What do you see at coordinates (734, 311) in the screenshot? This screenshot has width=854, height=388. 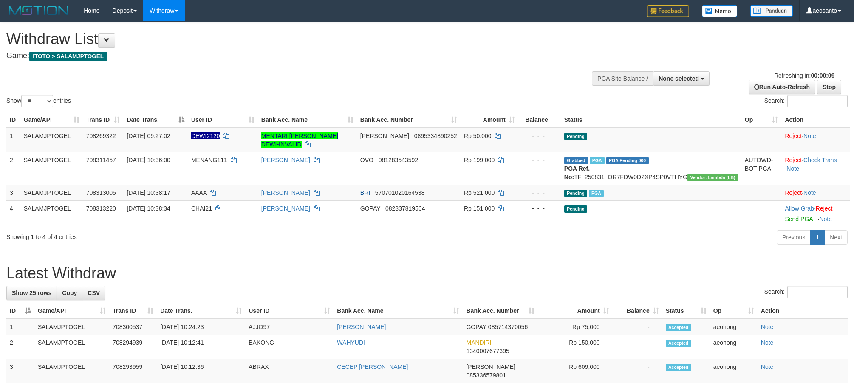 I see `th: Op: activate to sort column ascending` at bounding box center [734, 311].